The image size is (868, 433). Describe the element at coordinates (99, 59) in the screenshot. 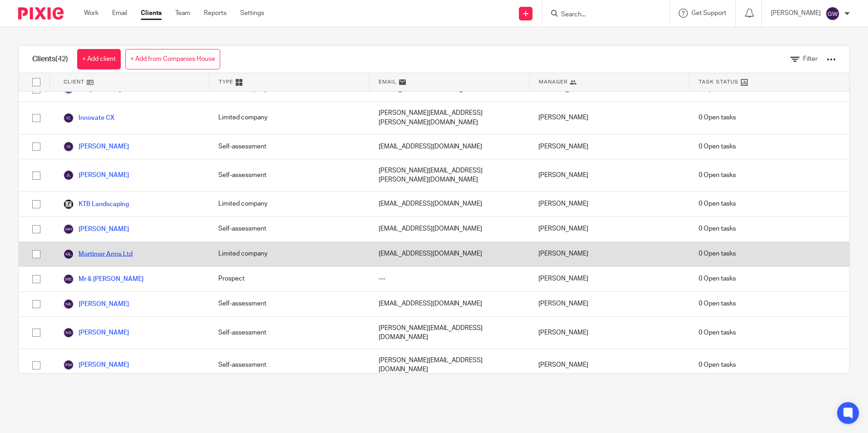

I see `a: + Add client` at that location.